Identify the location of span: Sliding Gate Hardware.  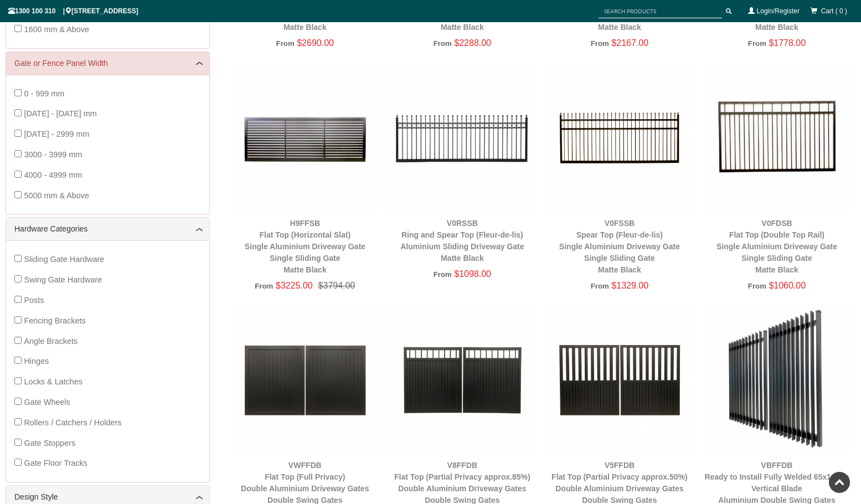
(63, 259).